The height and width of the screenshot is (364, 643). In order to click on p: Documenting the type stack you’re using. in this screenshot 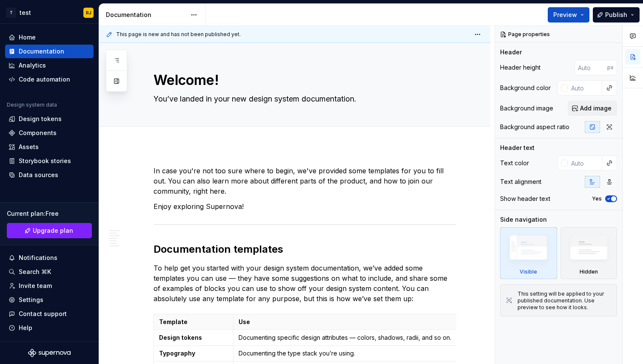, I will do `click(346, 353)`.